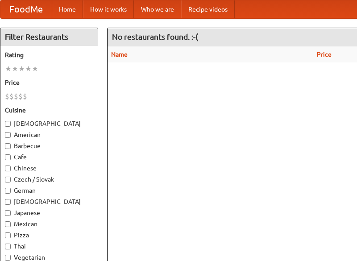 Image resolution: width=357 pixels, height=261 pixels. Describe the element at coordinates (49, 83) in the screenshot. I see `h5: Price` at that location.